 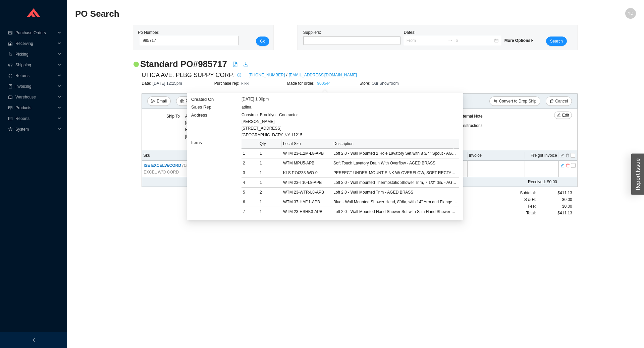 I want to click on span: Fee :, so click(x=532, y=206).